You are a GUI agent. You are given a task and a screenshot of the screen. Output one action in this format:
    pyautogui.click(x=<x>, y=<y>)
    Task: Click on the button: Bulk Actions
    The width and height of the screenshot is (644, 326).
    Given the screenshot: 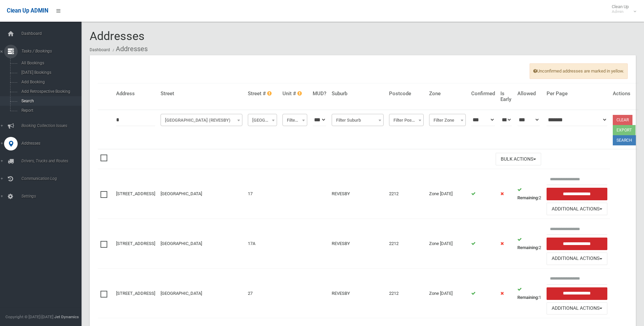 What is the action you would take?
    pyautogui.click(x=518, y=159)
    